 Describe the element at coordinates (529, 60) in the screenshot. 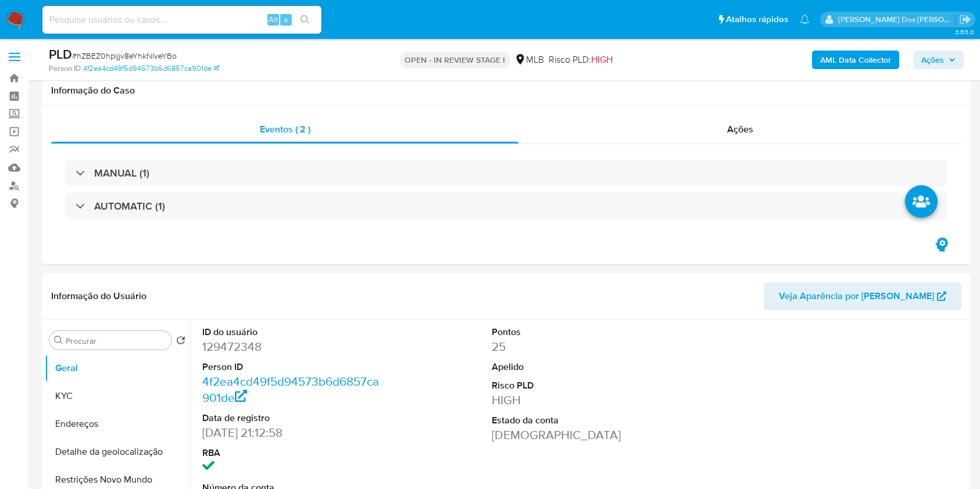

I see `div: MLB` at that location.